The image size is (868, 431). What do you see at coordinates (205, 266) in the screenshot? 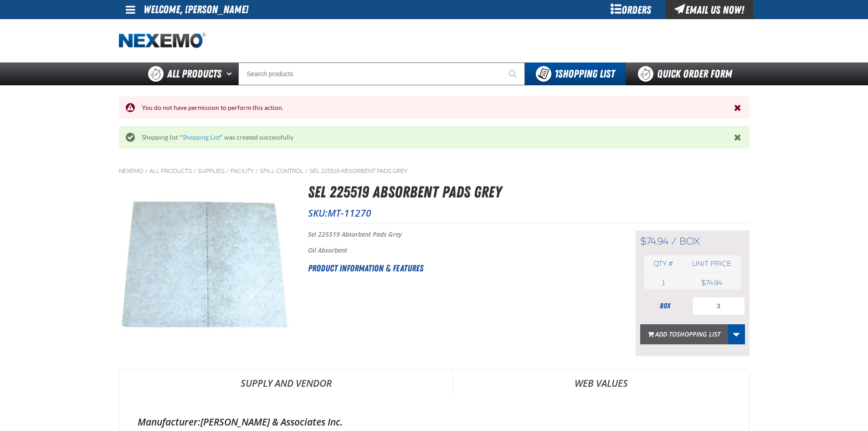
I see `img: Sel 225519 Absorbent Pads Grey` at bounding box center [205, 266].